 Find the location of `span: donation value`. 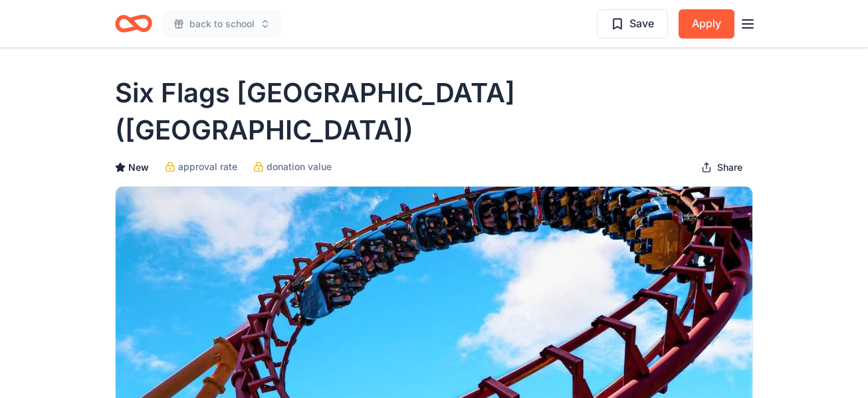

span: donation value is located at coordinates (299, 167).